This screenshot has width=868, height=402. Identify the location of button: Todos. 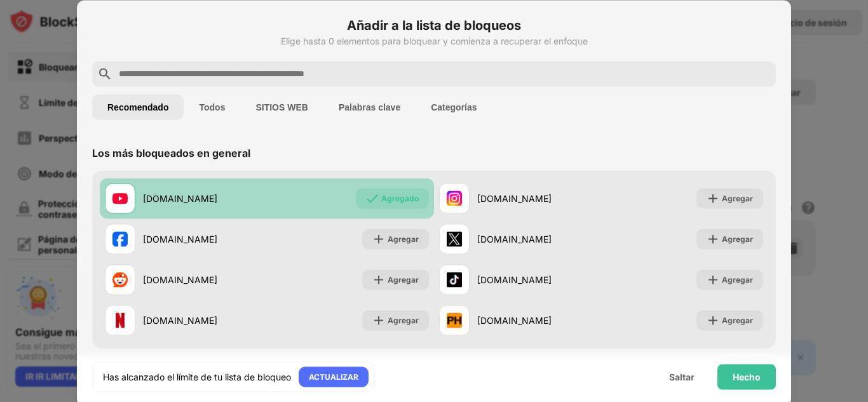
(212, 107).